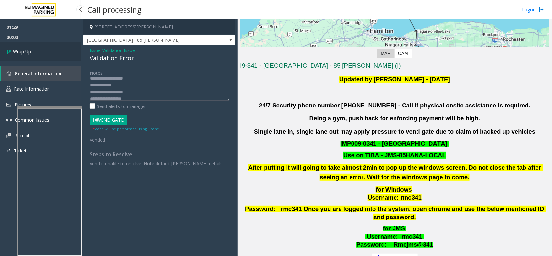  What do you see at coordinates (394, 228) in the screenshot?
I see `span: for JMS` at bounding box center [394, 228].